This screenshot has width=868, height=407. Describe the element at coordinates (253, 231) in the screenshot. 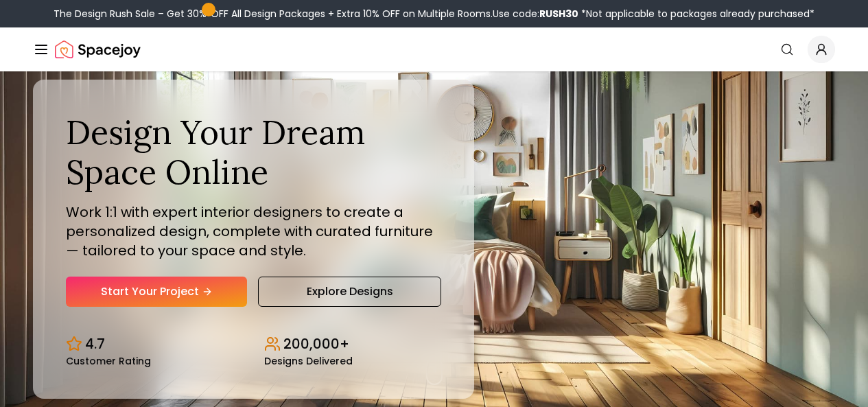

I see `p: Work 1:1 with expert interior designers to create a personalized design, complete with curated fu...` at that location.